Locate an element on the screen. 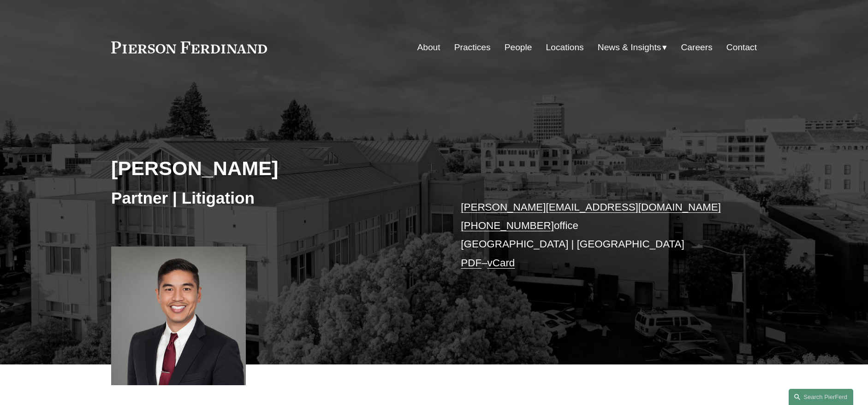 The width and height of the screenshot is (868, 405). a: Careers is located at coordinates (697, 48).